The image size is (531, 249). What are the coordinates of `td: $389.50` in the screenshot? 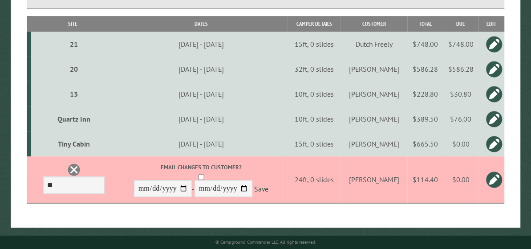 It's located at (425, 119).